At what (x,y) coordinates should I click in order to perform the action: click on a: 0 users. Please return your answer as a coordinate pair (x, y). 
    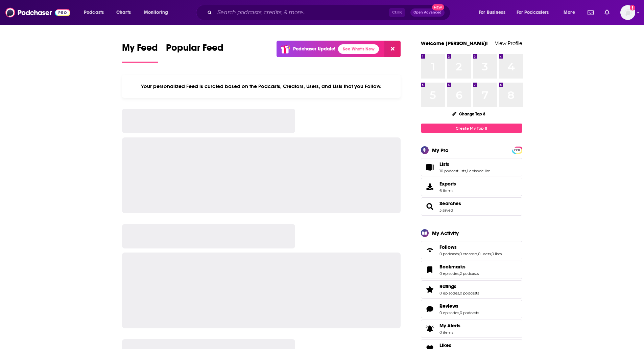
    Looking at the image, I should click on (485, 254).